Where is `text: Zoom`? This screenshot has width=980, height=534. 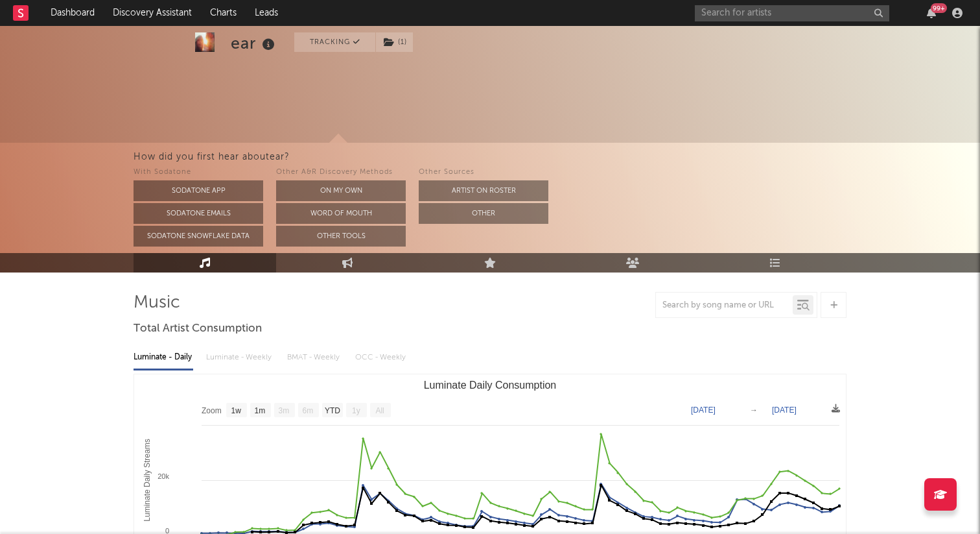 text: Zoom is located at coordinates (211, 411).